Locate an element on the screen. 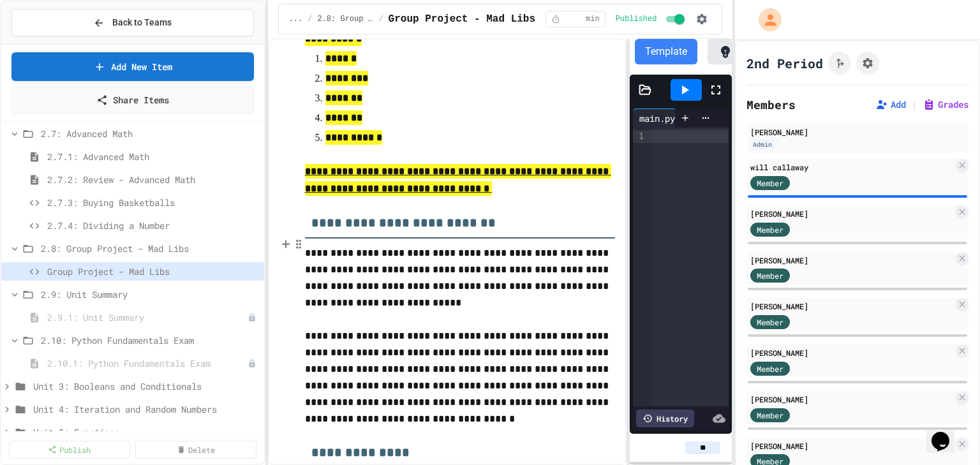  button: Click to see fork details is located at coordinates (839, 63).